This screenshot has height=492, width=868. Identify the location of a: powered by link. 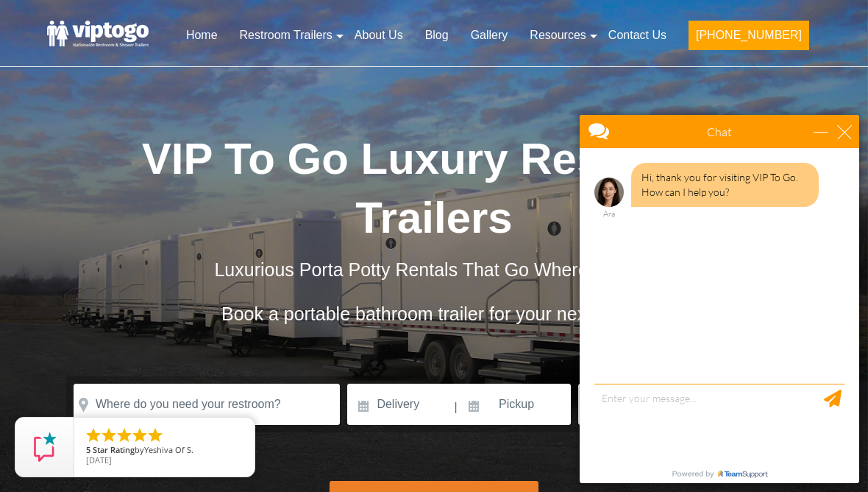
(148, 368).